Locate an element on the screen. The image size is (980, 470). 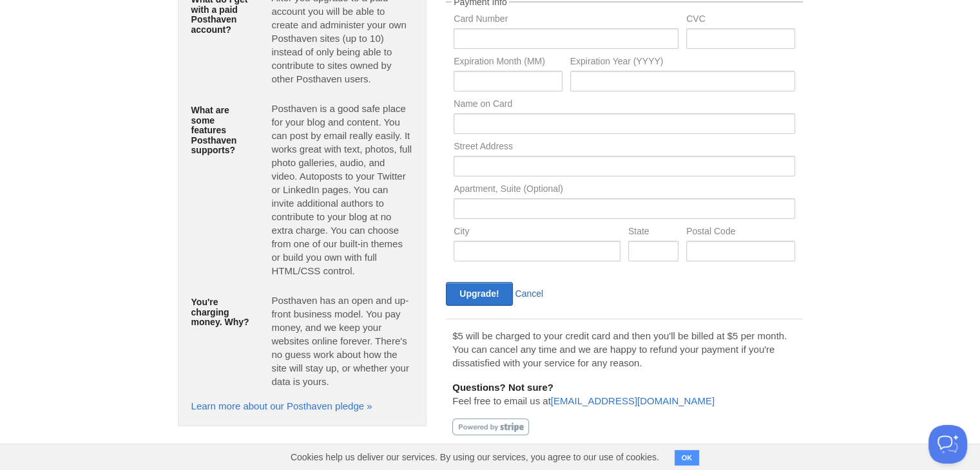
label: Apartment, Suite (Optional) is located at coordinates (623, 190).